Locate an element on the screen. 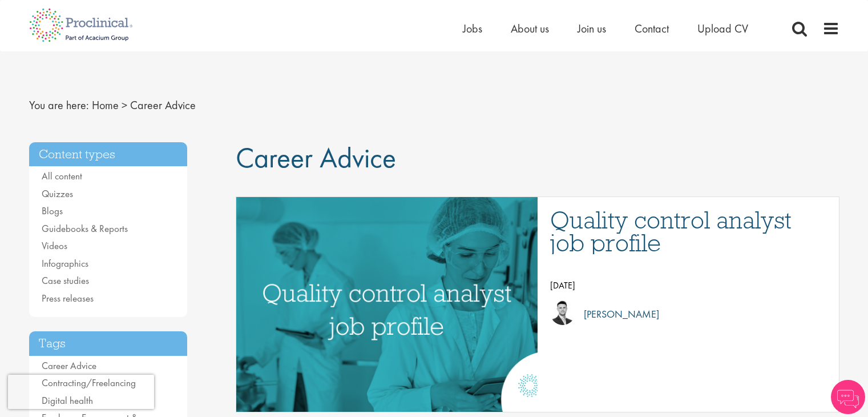 This screenshot has width=868, height=417. a: Join us is located at coordinates (592, 29).